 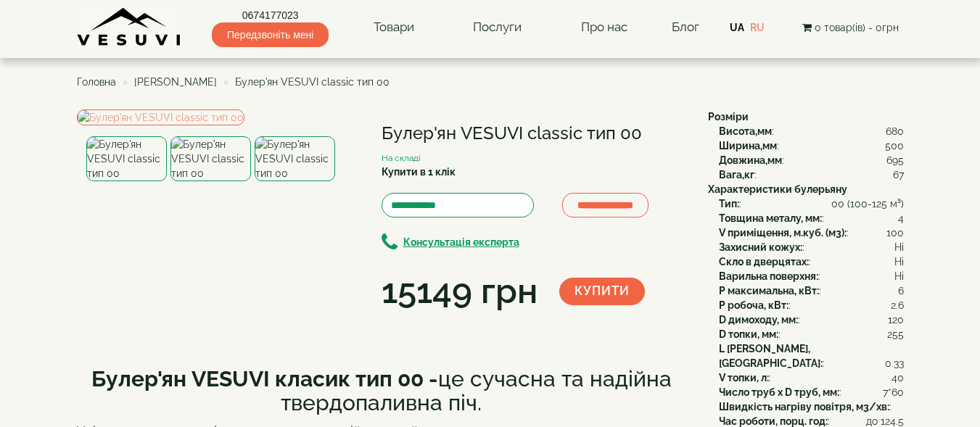 I want to click on b: P максимальна, кВт:, so click(x=769, y=291).